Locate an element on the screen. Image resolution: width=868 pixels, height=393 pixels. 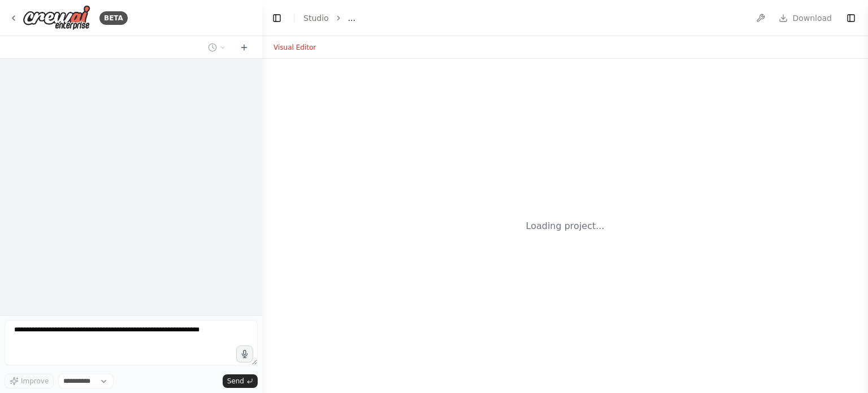
button: Show right sidebar is located at coordinates (851, 18).